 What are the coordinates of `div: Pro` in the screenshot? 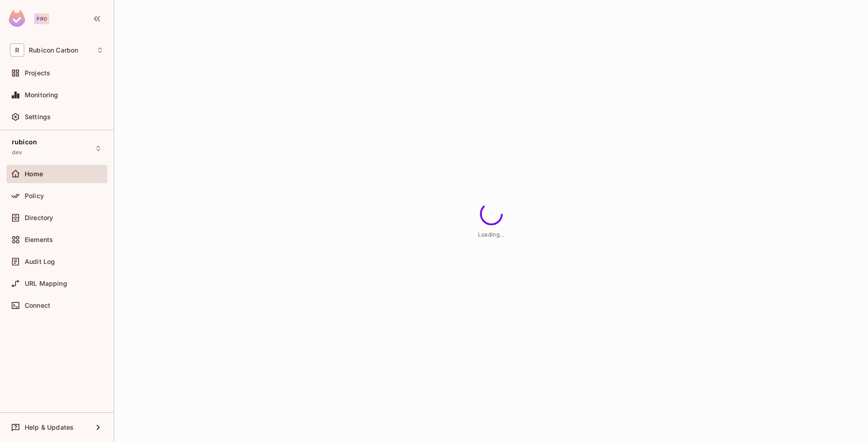 It's located at (42, 19).